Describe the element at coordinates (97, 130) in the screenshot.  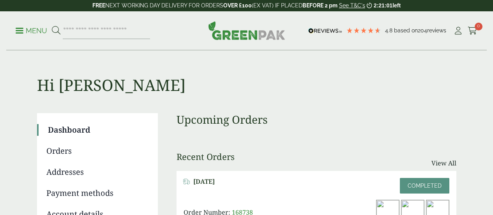
I see `a: Dashboard` at that location.